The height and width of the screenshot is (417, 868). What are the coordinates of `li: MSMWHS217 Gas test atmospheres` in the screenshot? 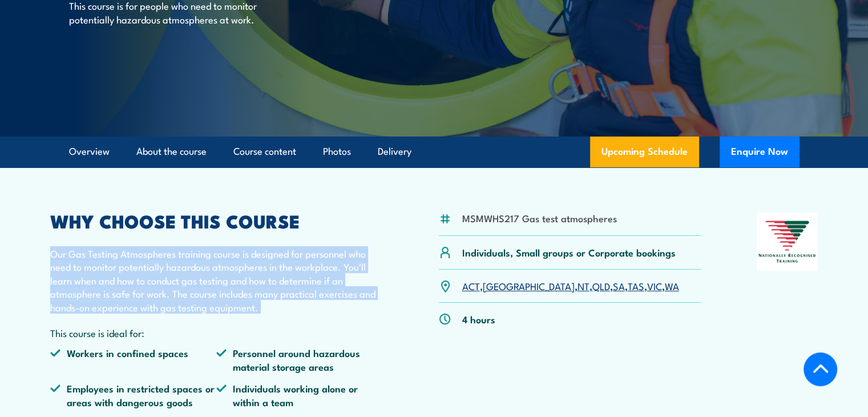 It's located at (539, 217).